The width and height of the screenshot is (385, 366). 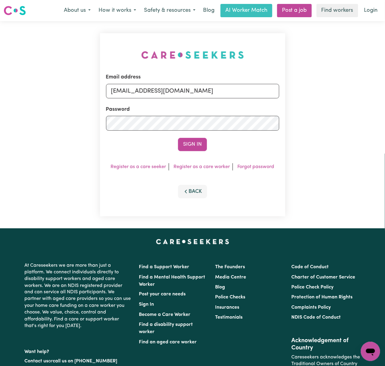 I want to click on a: Testimonials, so click(x=229, y=317).